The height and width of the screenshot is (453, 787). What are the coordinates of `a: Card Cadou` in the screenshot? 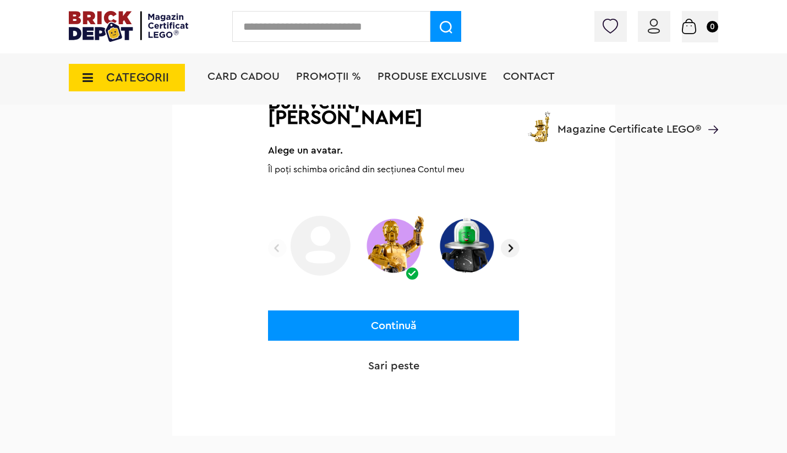 It's located at (243, 76).